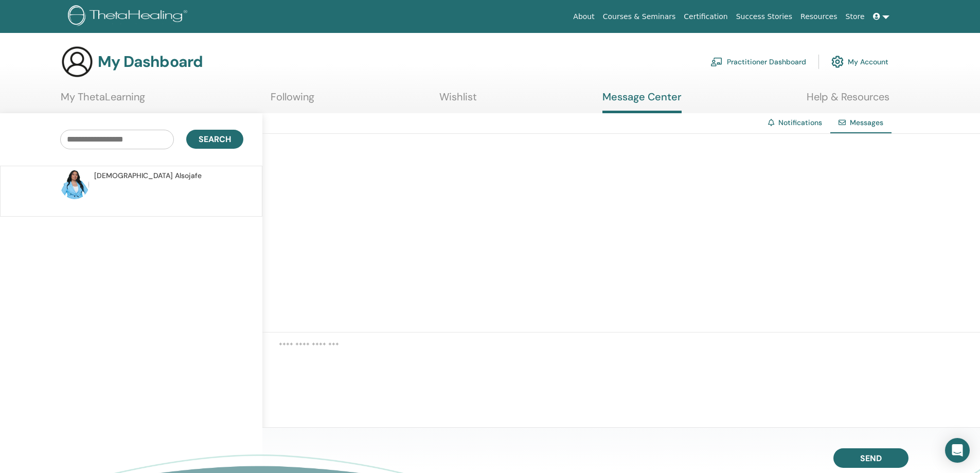 The image size is (980, 473). What do you see at coordinates (705, 16) in the screenshot?
I see `a: Certification` at bounding box center [705, 16].